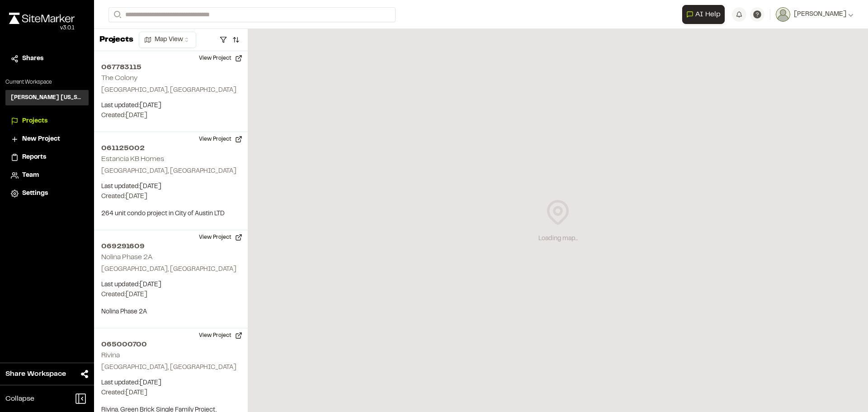 This screenshot has height=412, width=868. I want to click on h2: The Colony, so click(119, 79).